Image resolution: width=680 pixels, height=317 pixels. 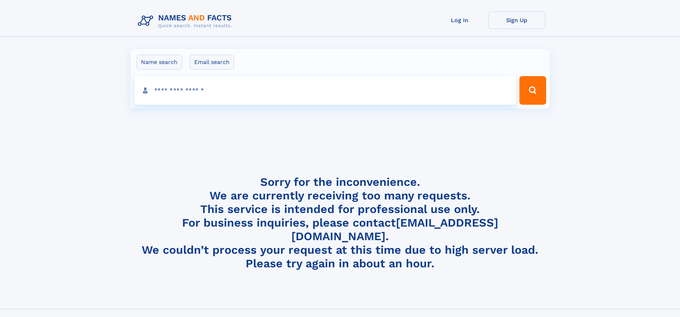 What do you see at coordinates (212, 62) in the screenshot?
I see `label: Email search` at bounding box center [212, 62].